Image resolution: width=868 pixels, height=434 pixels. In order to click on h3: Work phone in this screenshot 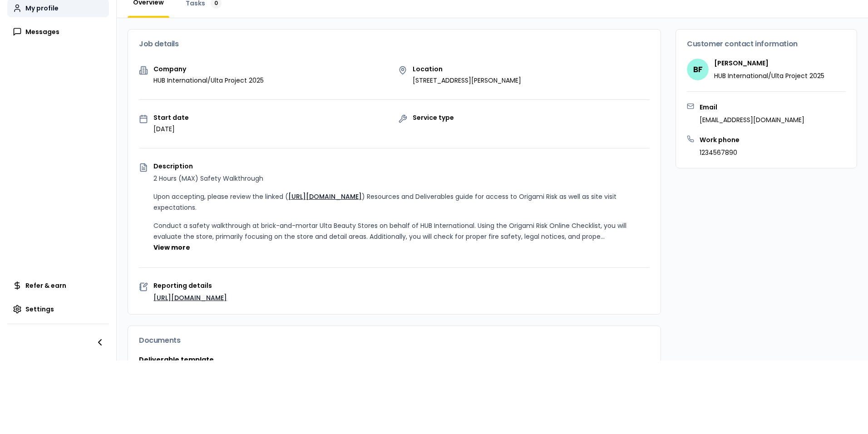, I will do `click(720, 140)`.